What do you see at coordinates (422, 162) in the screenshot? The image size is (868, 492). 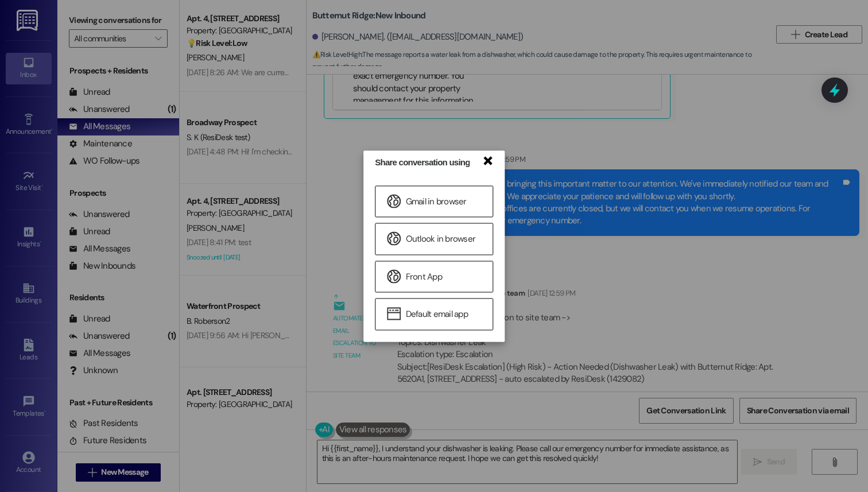 I see `div: Share conversation using` at bounding box center [422, 162].